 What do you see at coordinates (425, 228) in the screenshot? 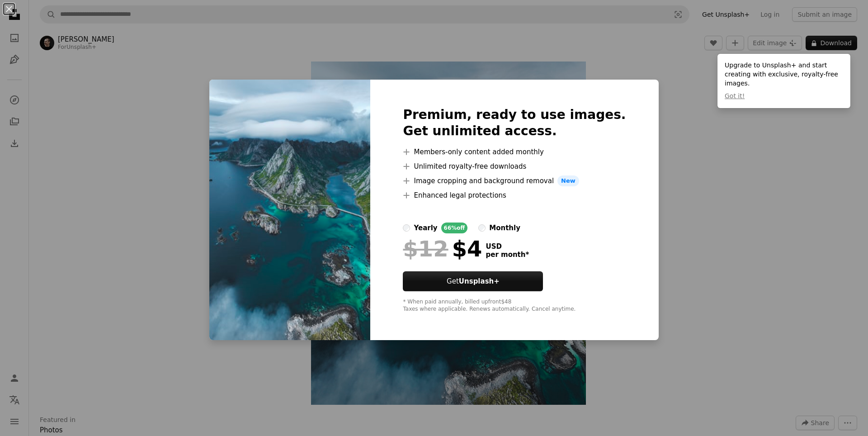
I see `div: yearly` at bounding box center [425, 228].